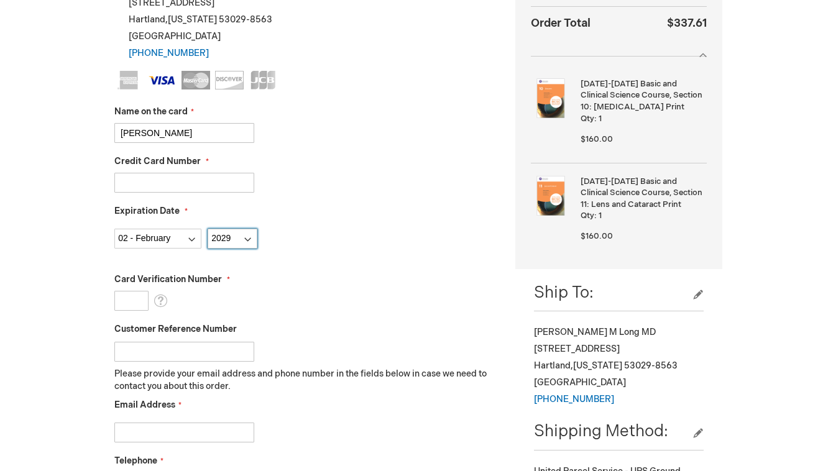 This screenshot has width=823, height=471. I want to click on img: Visa, so click(162, 80).